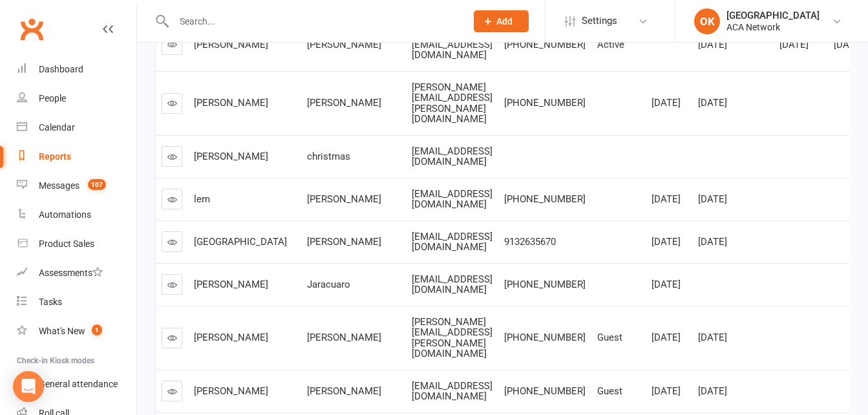  I want to click on a: Product Sales, so click(76, 244).